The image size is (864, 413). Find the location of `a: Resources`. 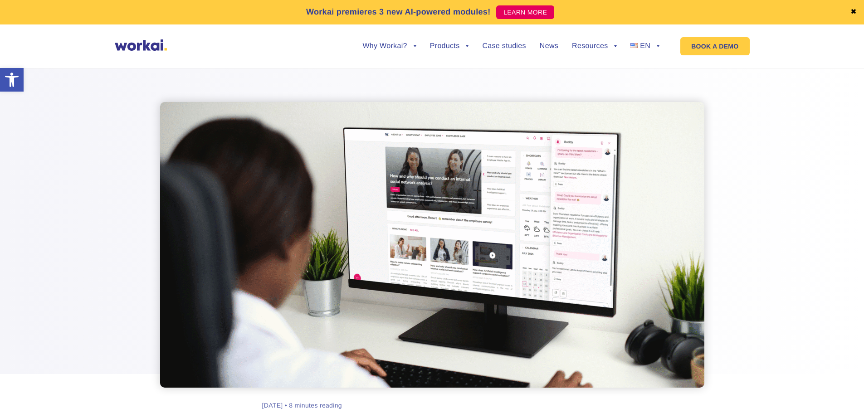

a: Resources is located at coordinates (594, 46).